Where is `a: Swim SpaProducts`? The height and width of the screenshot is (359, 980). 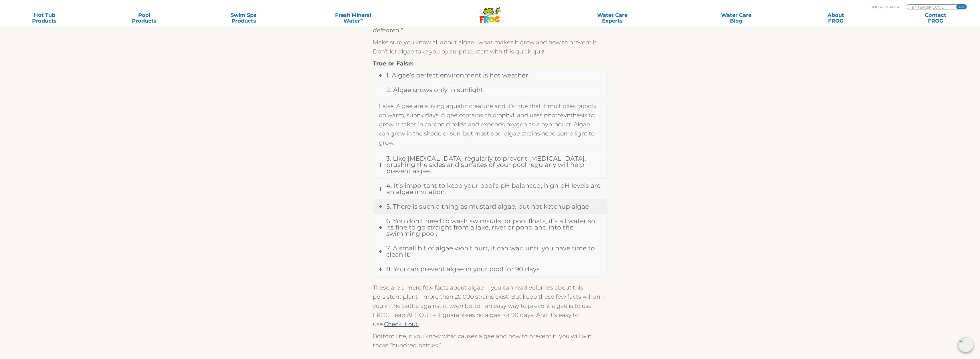
a: Swim SpaProducts is located at coordinates (243, 18).